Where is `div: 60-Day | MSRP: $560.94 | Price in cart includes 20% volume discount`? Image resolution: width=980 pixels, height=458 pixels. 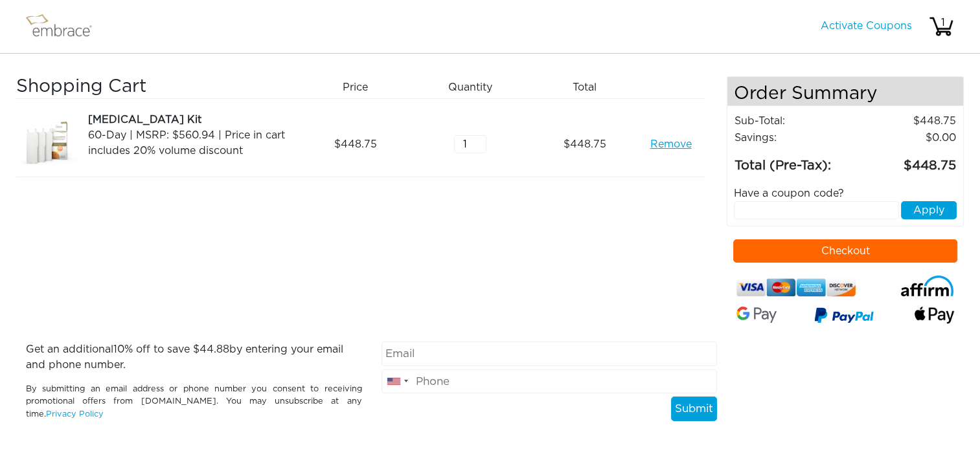
div: 60-Day | MSRP: $560.94 | Price in cart includes 20% volume discount is located at coordinates (190, 143).